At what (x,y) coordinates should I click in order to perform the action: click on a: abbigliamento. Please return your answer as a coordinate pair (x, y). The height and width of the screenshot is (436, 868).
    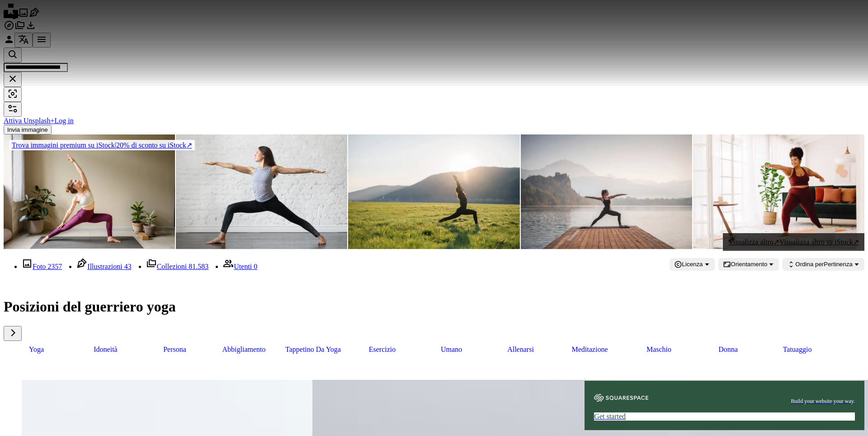
    Looking at the image, I should click on (244, 350).